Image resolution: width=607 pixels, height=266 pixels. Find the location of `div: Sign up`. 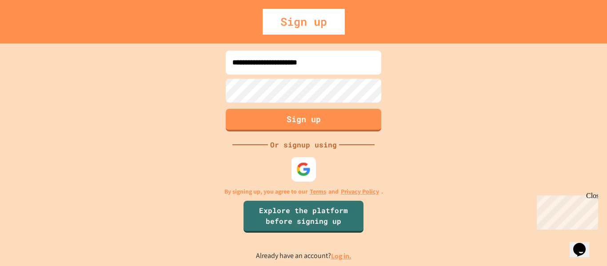

div: Sign up is located at coordinates (303, 22).